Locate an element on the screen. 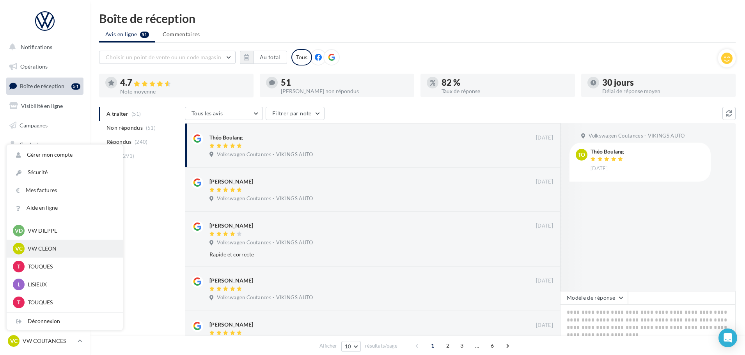  span: résultats/page is located at coordinates (381, 346).